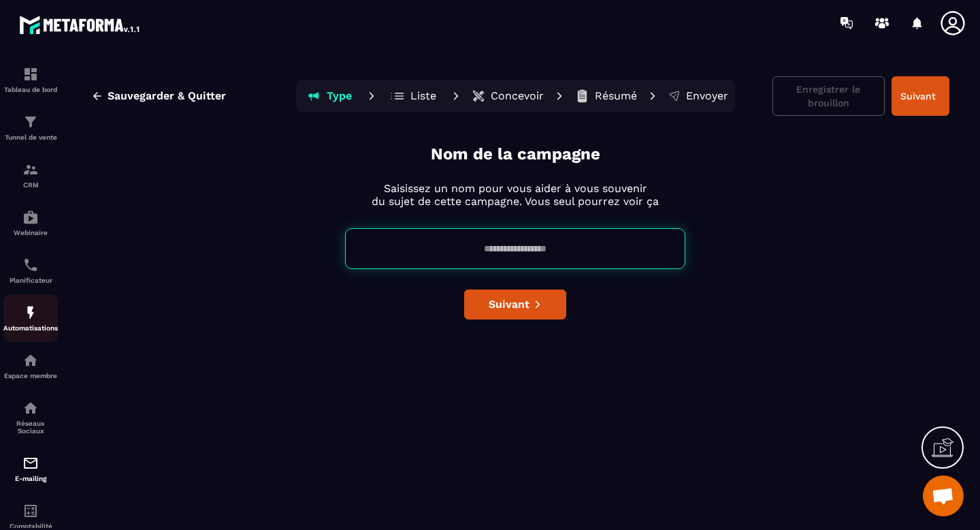 The height and width of the screenshot is (530, 980). I want to click on a: emailemailE-mailing, so click(30, 469).